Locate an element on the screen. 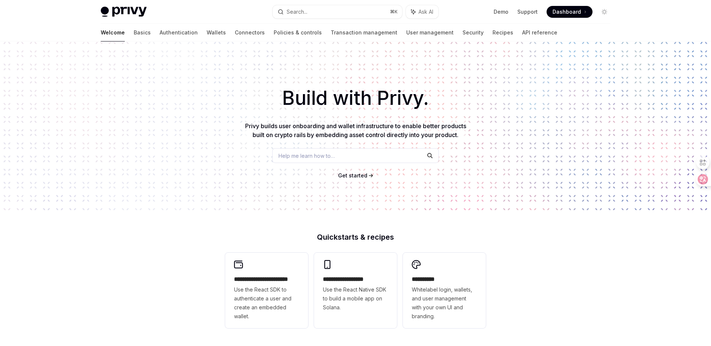 Image resolution: width=711 pixels, height=346 pixels. span: Dashboard is located at coordinates (567, 12).